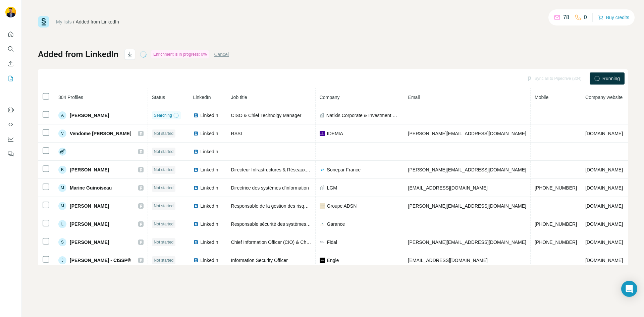 This screenshot has height=317, width=644. Describe the element at coordinates (159, 97) in the screenshot. I see `span: Status` at that location.